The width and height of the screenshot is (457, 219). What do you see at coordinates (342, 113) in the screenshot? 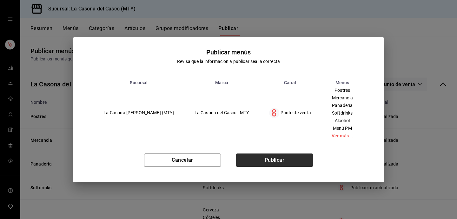
I see `span: Softdrinks` at bounding box center [342, 113].